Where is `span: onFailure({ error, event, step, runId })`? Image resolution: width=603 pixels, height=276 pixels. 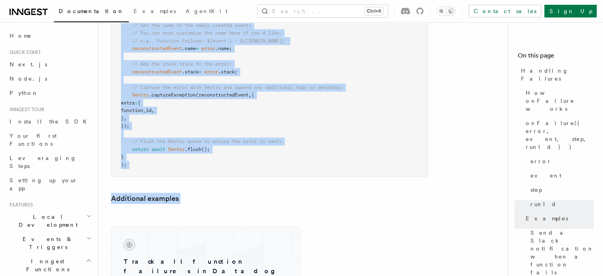 span: onFailure({ error, event, step, runId }) is located at coordinates (560, 135).